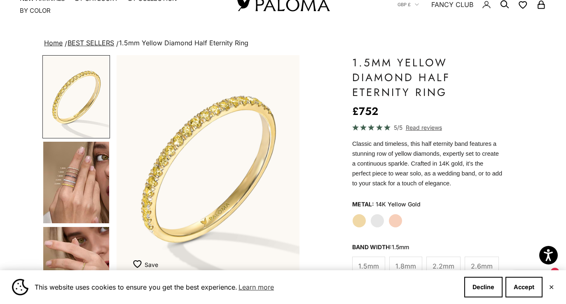  I want to click on sale-price: £752, so click(365, 111).